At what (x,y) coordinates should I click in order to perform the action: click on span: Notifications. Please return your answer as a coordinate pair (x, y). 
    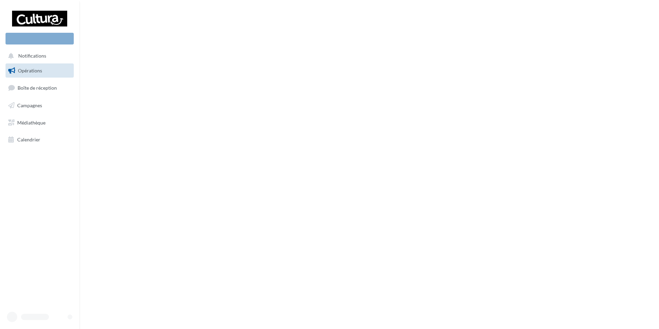
    Looking at the image, I should click on (32, 56).